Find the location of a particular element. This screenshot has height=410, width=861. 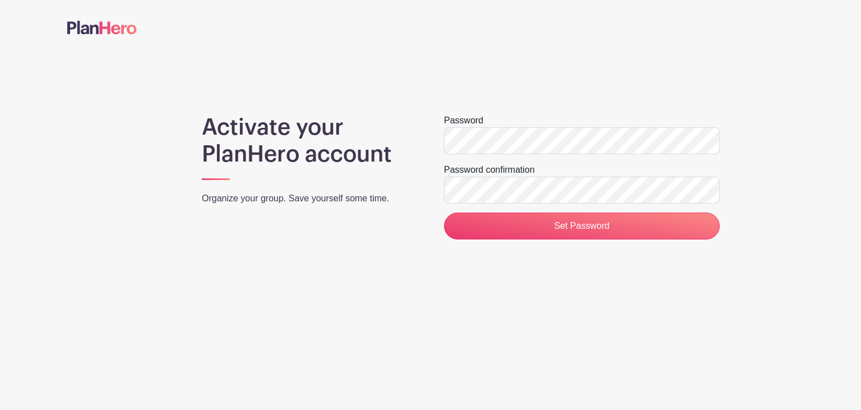

input: Set Password is located at coordinates (582, 226).